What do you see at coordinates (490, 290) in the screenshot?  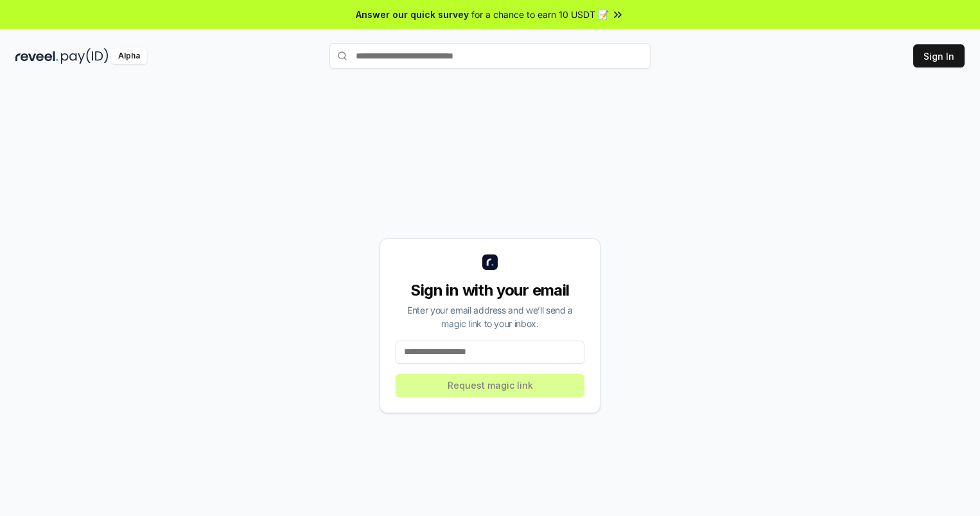 I see `div: Sign in with your email` at bounding box center [490, 290].